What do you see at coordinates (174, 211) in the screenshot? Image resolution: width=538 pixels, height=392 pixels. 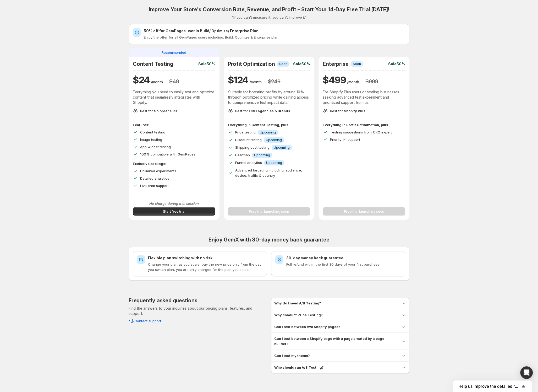 I see `button: Start free trial` at bounding box center [174, 211].